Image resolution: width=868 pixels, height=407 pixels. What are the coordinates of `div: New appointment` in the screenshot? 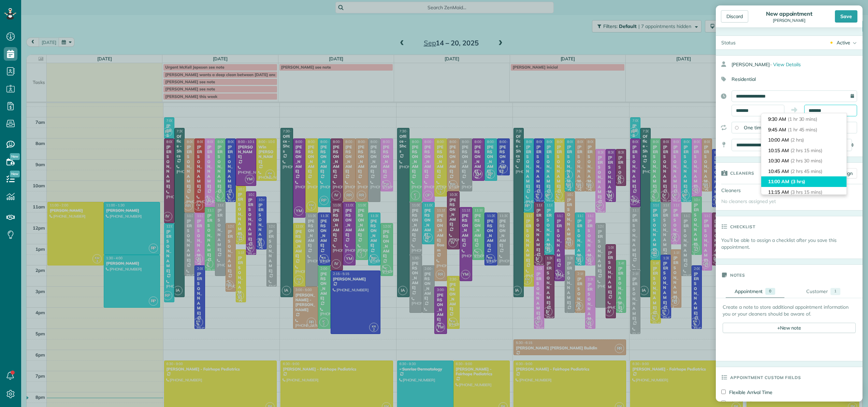 It's located at (789, 14).